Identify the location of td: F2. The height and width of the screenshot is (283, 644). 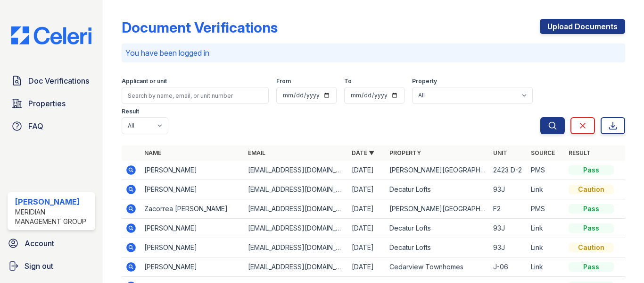
(508, 208).